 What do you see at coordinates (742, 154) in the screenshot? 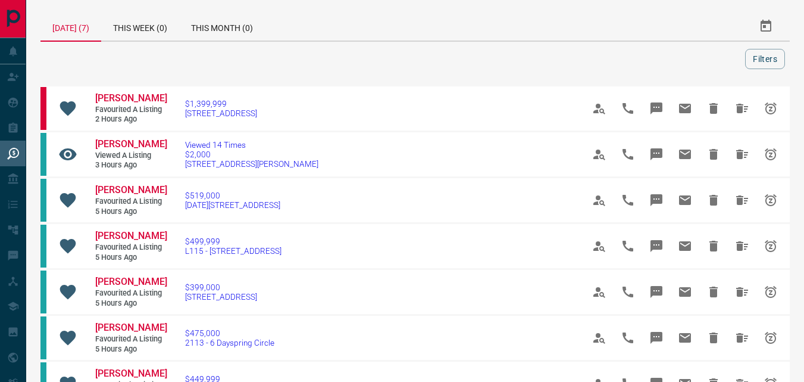
I see `span: Hide All from Nidhi Zala` at bounding box center [742, 154].